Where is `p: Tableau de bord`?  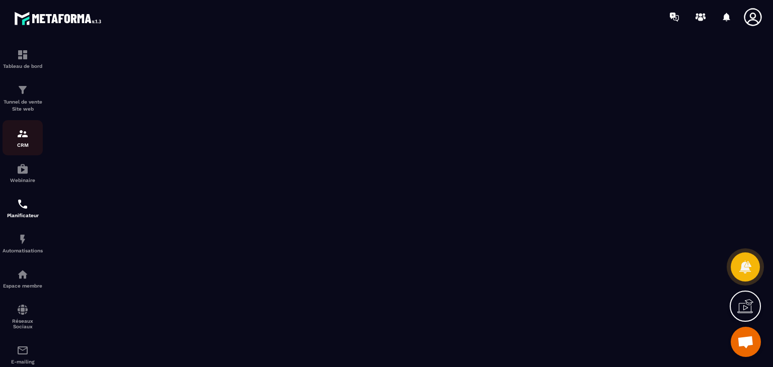
p: Tableau de bord is located at coordinates (23, 66).